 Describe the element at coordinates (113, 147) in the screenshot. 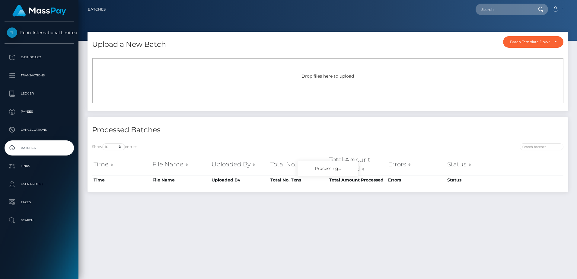

I see `select: Showentries` at that location.